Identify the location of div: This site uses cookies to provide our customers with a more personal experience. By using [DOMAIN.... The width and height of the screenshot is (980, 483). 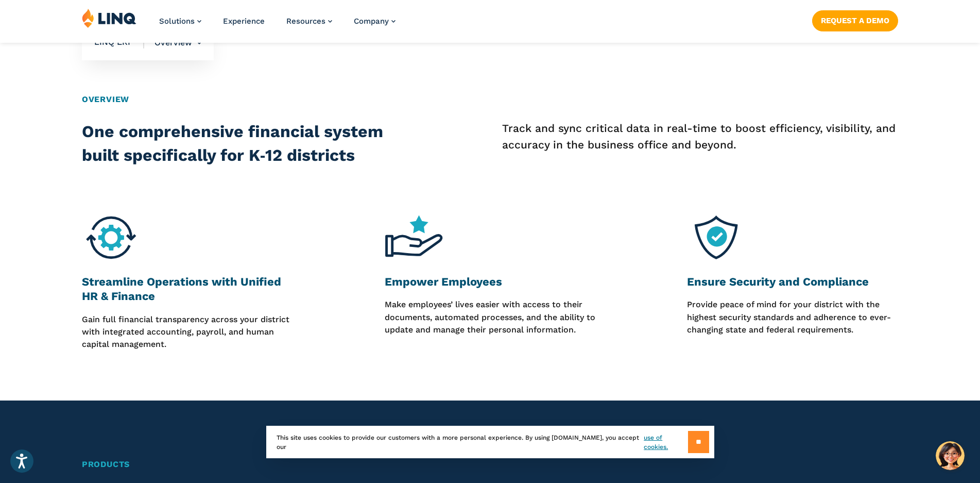
(491, 442).